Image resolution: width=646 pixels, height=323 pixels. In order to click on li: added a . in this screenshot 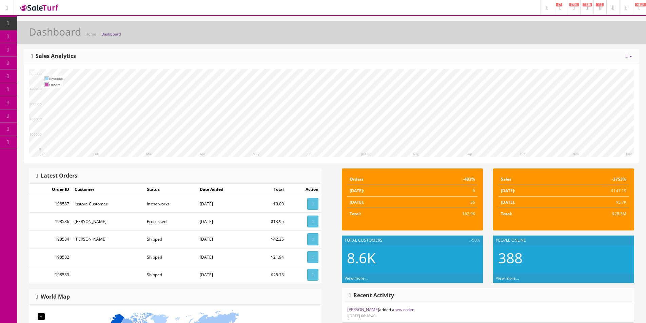, I will do `click(488, 313)`.